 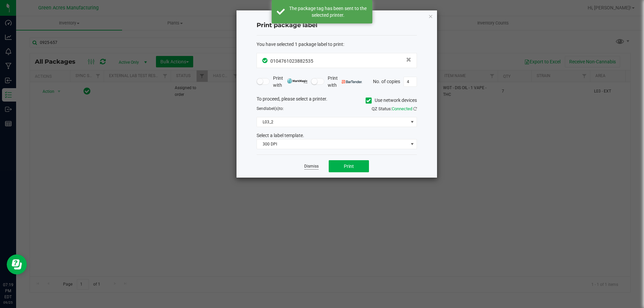 I want to click on span: QZ Status:, so click(x=394, y=109).